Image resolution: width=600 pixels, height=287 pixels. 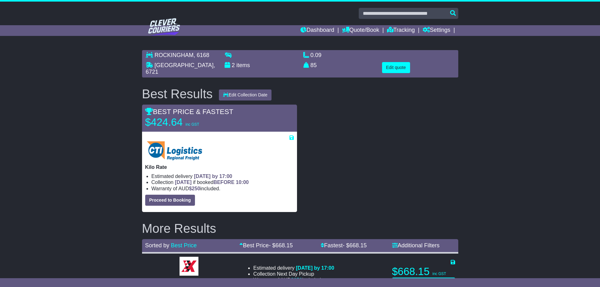 I want to click on a: Settings, so click(x=436, y=31).